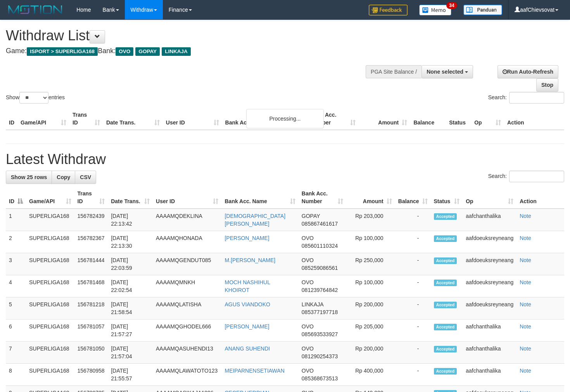 Image resolution: width=570 pixels, height=392 pixels. What do you see at coordinates (320, 224) in the screenshot?
I see `span: Copy 085867461617 to clipboard` at bounding box center [320, 224].